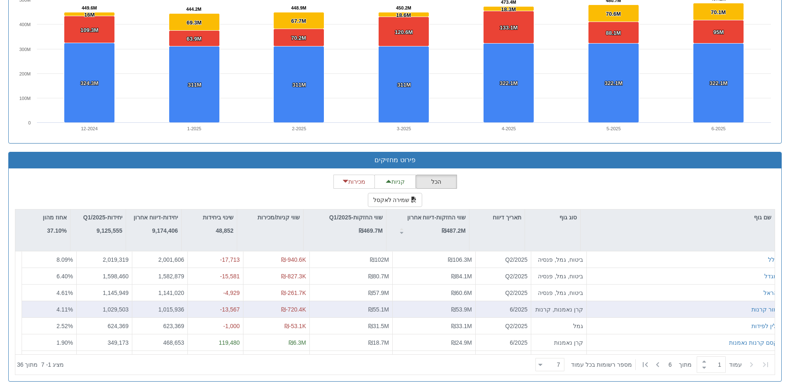  What do you see at coordinates (89, 15) in the screenshot?
I see `tspan: 16M` at bounding box center [89, 15].